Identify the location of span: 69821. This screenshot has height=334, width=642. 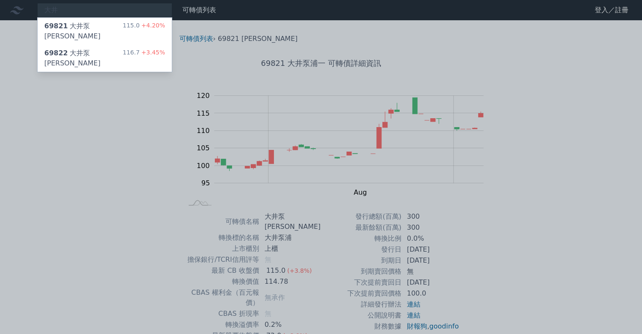
(56, 26).